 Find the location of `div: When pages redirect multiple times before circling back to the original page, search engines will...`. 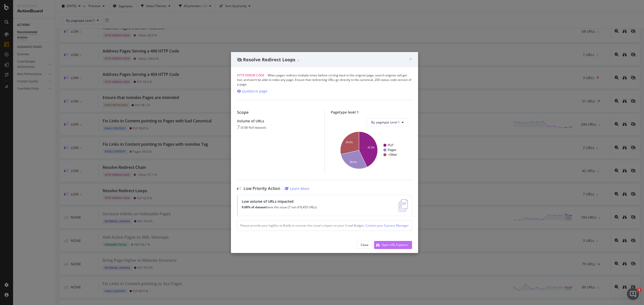

div: When pages redirect multiple times before circling back to the original page, search engines will... is located at coordinates (324, 80).